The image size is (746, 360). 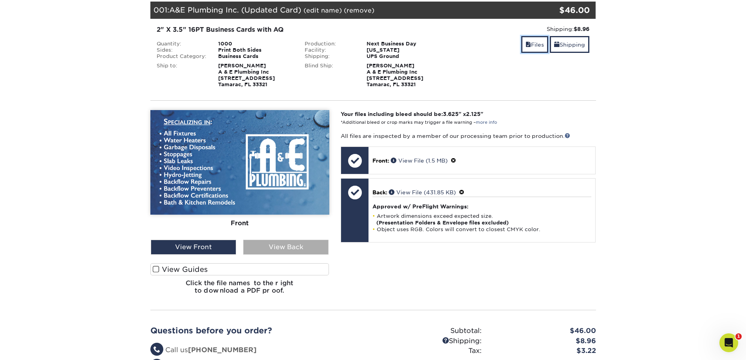 I want to click on span: 2.125, so click(x=473, y=114).